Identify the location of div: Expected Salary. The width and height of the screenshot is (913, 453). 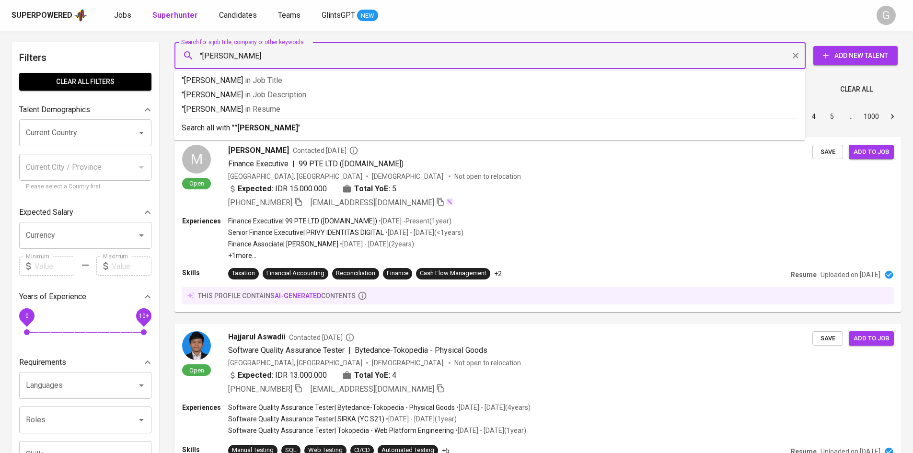
(85, 212).